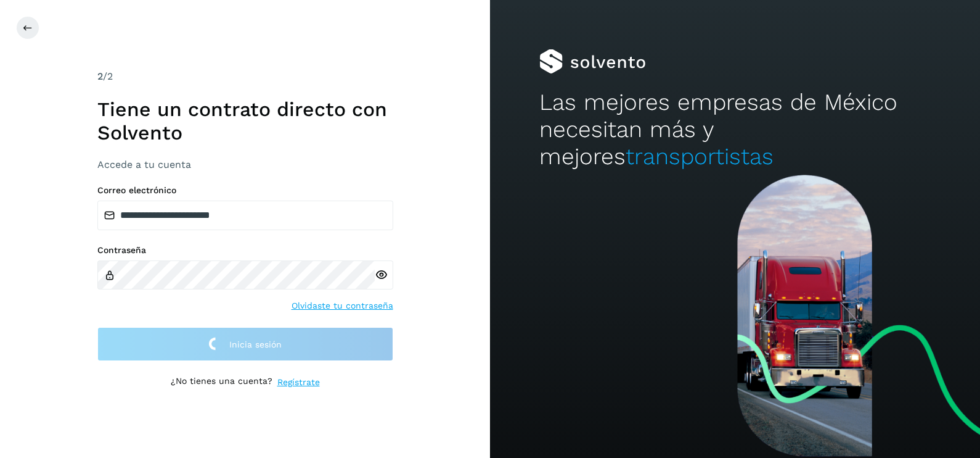 The image size is (980, 458). I want to click on a: Olvidaste tu contraseña, so click(342, 305).